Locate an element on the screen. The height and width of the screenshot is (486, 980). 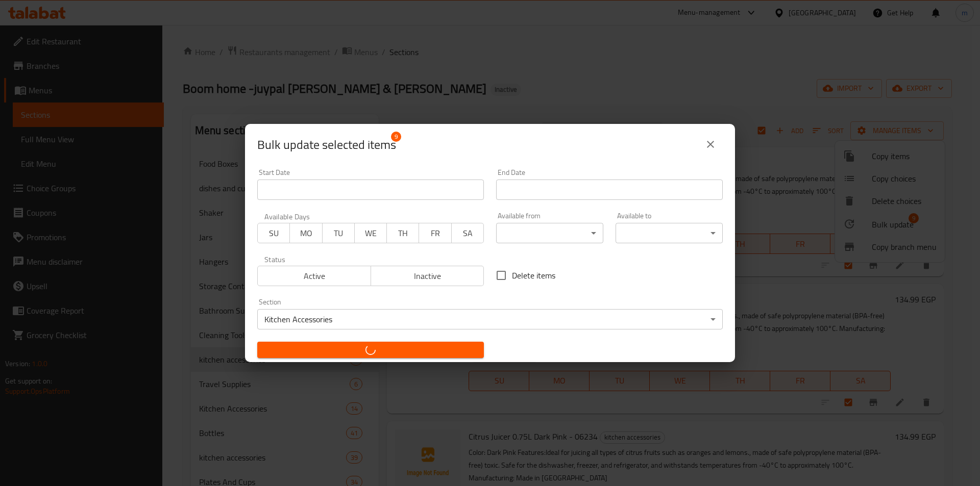
span: Delete items is located at coordinates (534, 276).